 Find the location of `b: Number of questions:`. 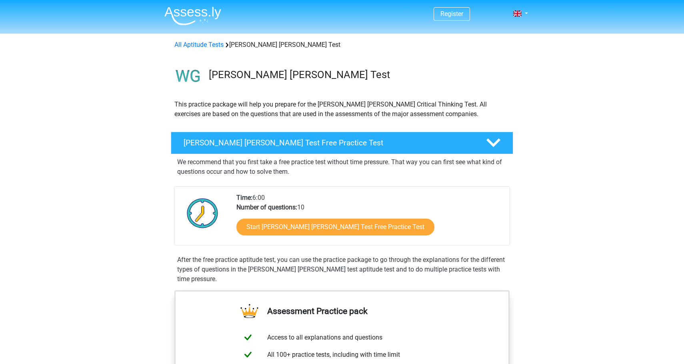

b: Number of questions: is located at coordinates (267, 207).